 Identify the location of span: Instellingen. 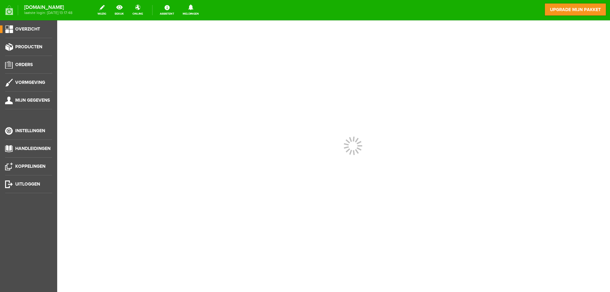
(30, 131).